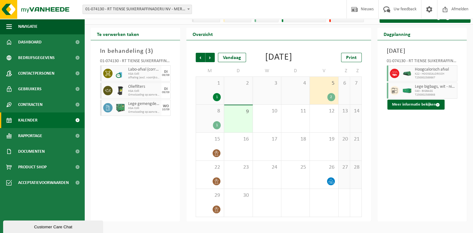 The image size is (473, 233). Describe the element at coordinates (415, 105) in the screenshot. I see `button: Meer informatie bekijken` at that location.